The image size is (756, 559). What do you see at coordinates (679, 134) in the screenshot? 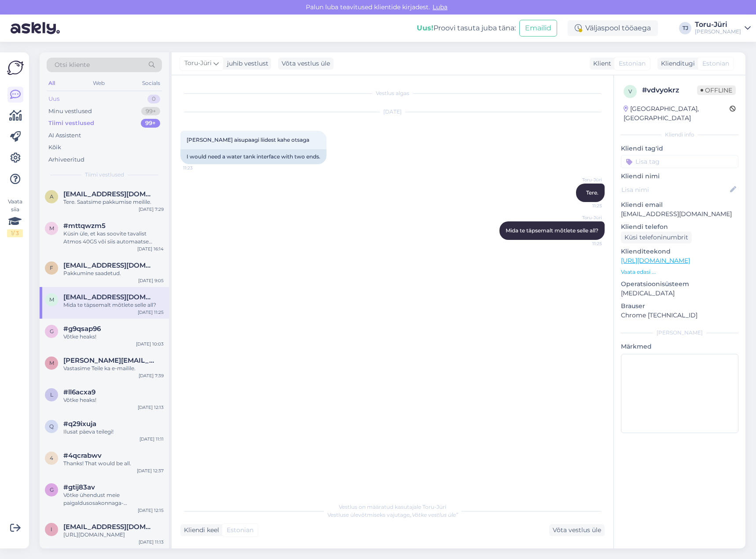
I see `div: Kliendi info` at bounding box center [679, 134].